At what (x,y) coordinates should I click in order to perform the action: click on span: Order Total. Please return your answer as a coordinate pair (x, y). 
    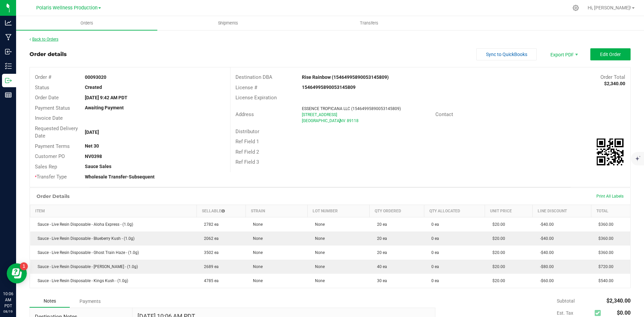
    Looking at the image, I should click on (613, 77).